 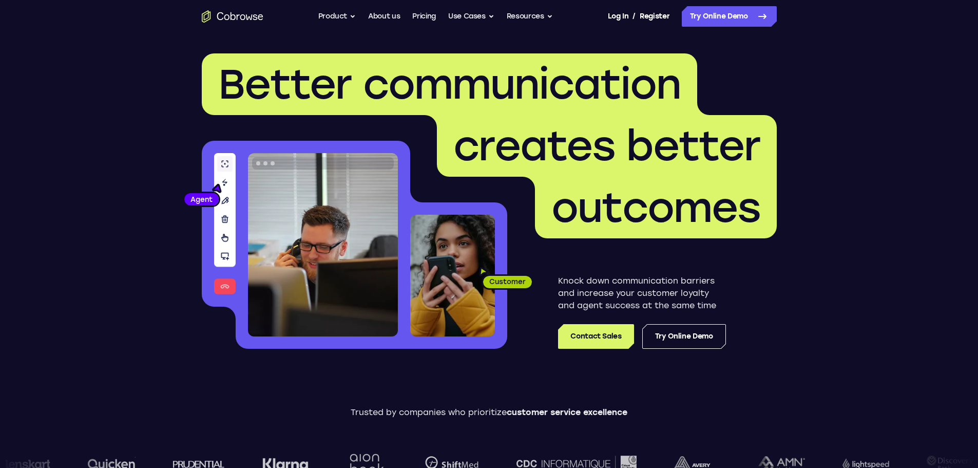 I want to click on button: Product, so click(x=337, y=16).